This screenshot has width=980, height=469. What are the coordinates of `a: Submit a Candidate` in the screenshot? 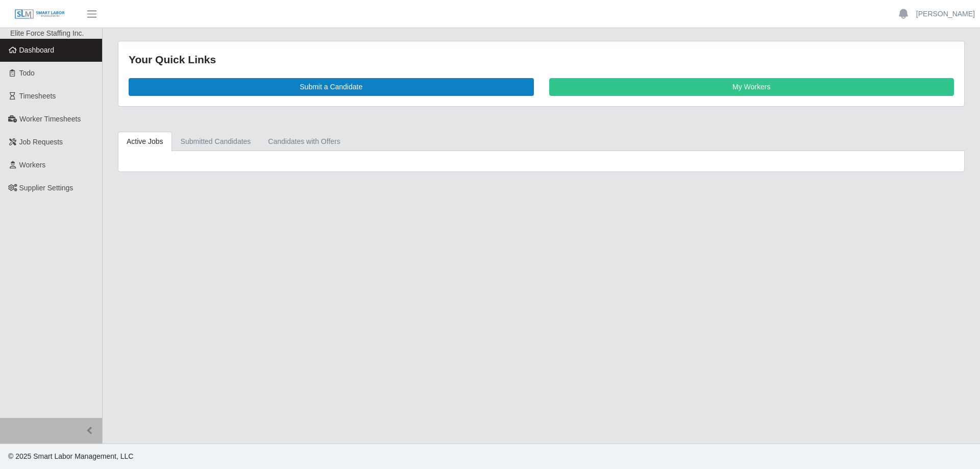 It's located at (331, 87).